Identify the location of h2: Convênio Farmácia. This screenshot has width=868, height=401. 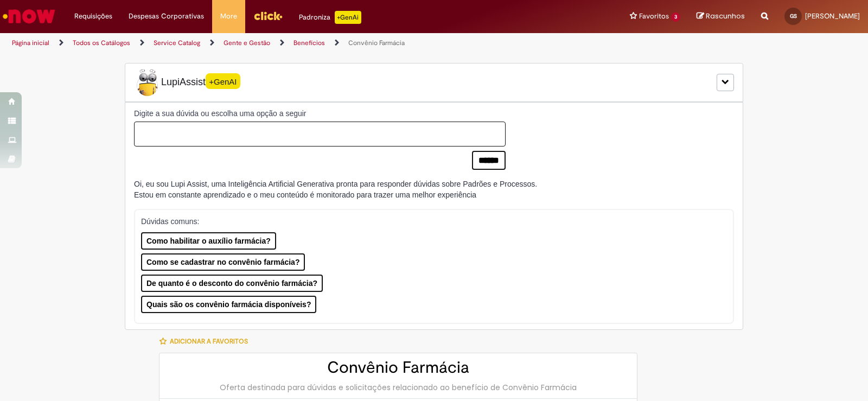
(398, 367).